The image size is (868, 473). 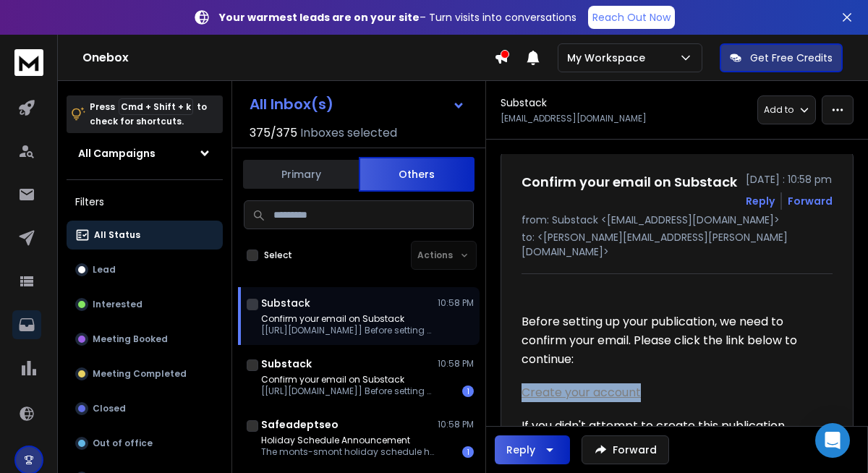 I want to click on button: All Campaigns, so click(x=145, y=154).